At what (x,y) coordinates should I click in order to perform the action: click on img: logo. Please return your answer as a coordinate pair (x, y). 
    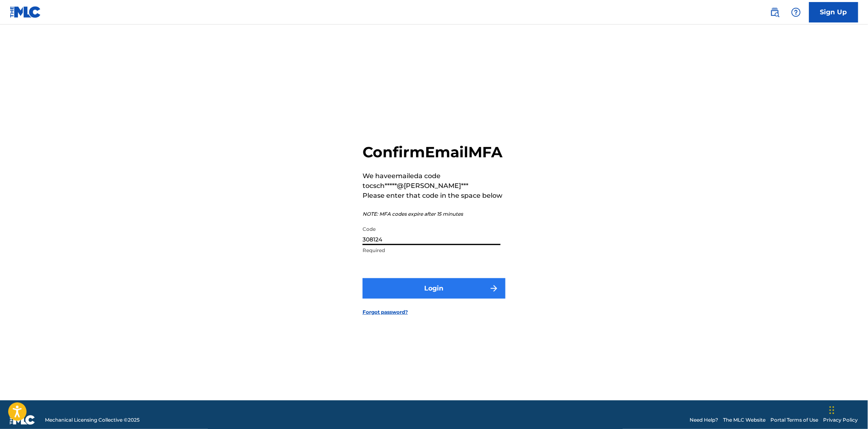
    Looking at the image, I should click on (23, 420).